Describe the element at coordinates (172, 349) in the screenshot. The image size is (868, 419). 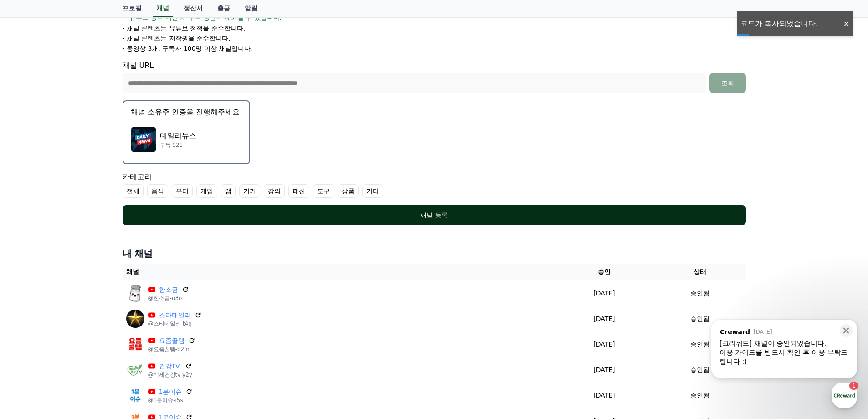
I see `p: @요즘꿀템-b2m` at that location.